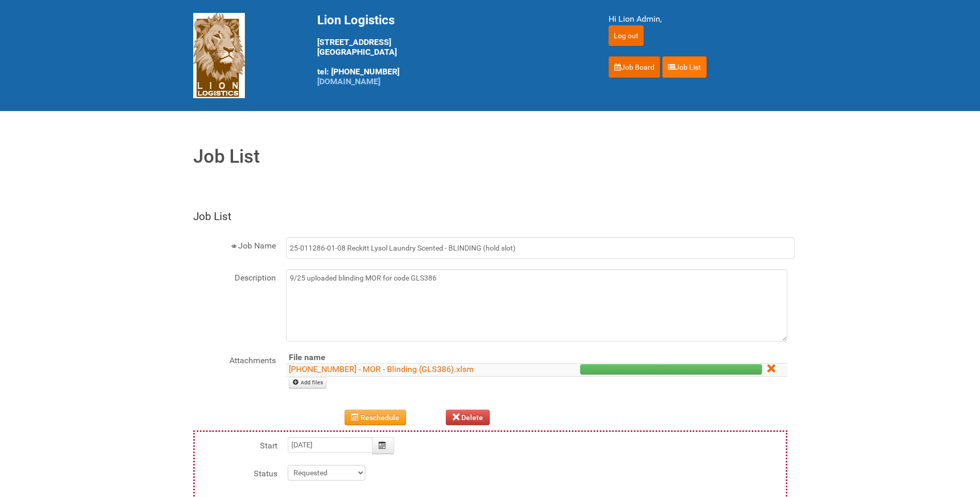 This screenshot has width=980, height=497. What do you see at coordinates (401, 358) in the screenshot?
I see `th: File name` at bounding box center [401, 358].